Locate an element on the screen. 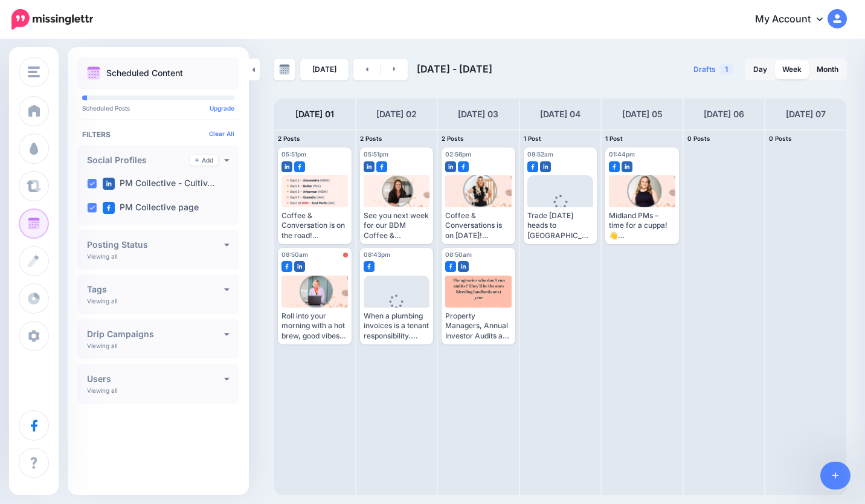 The height and width of the screenshot is (504, 865). span: Drafts is located at coordinates (705, 69).